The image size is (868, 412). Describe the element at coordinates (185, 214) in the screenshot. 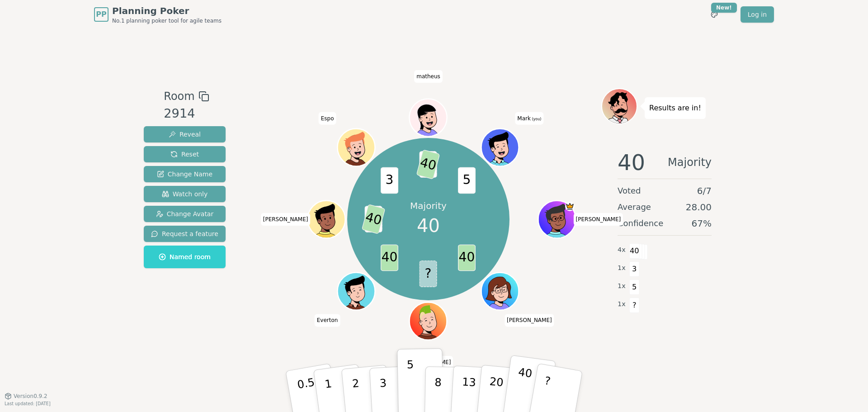

I see `button: Change Avatar` at that location.